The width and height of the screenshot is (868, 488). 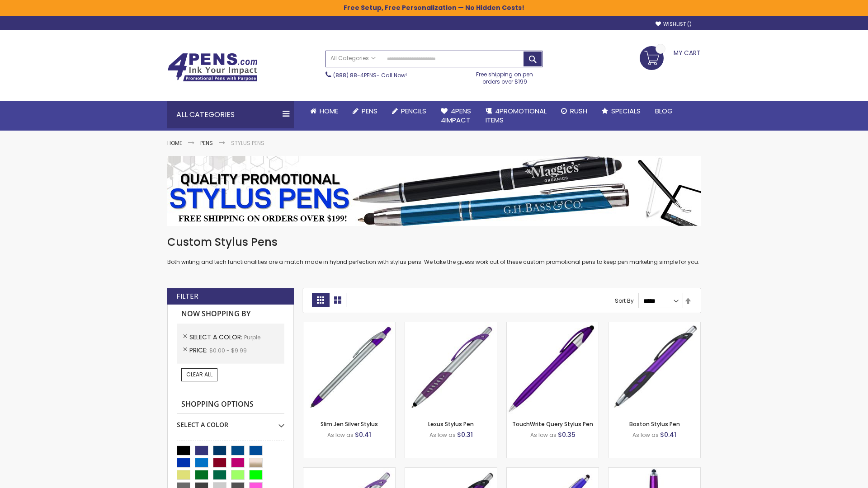 What do you see at coordinates (451, 368) in the screenshot?
I see `img: Lexus Stylus Pen-Purple` at bounding box center [451, 368].